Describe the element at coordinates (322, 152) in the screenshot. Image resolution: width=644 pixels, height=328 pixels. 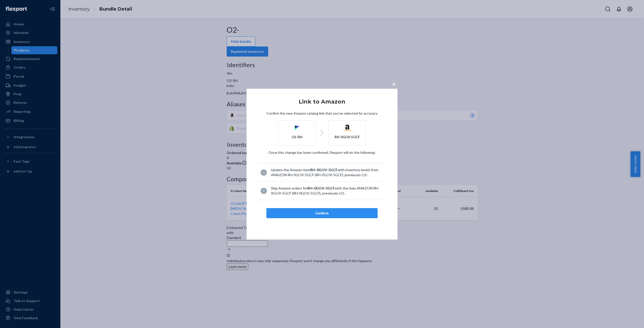
I see `p: Once this change has been confirmed, Flexport will do the following:` at that location.